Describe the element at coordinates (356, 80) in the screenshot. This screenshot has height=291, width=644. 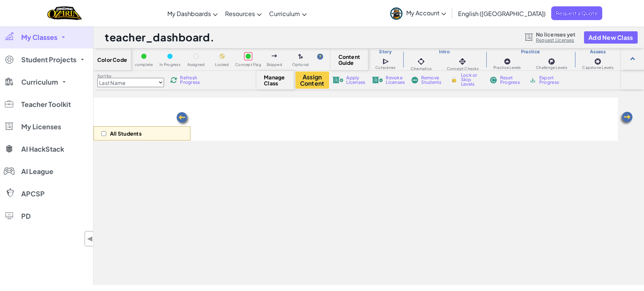
I see `span: Apply Licenses` at that location.